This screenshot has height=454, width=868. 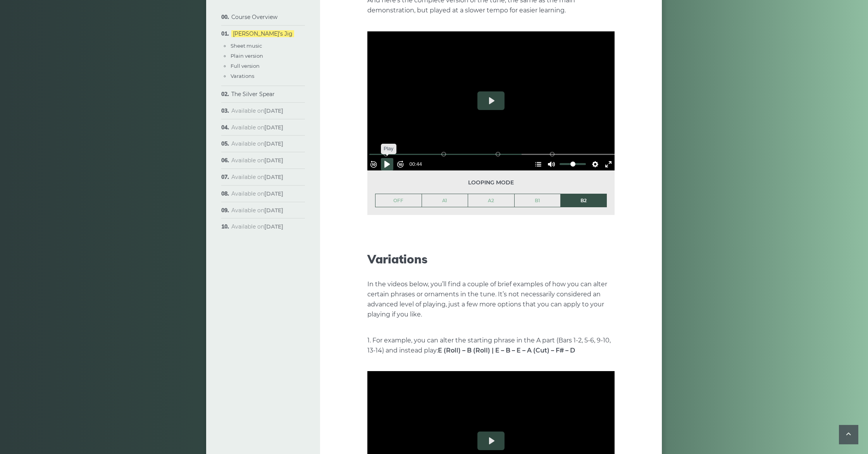 I want to click on a: The Silver Spear, so click(x=253, y=94).